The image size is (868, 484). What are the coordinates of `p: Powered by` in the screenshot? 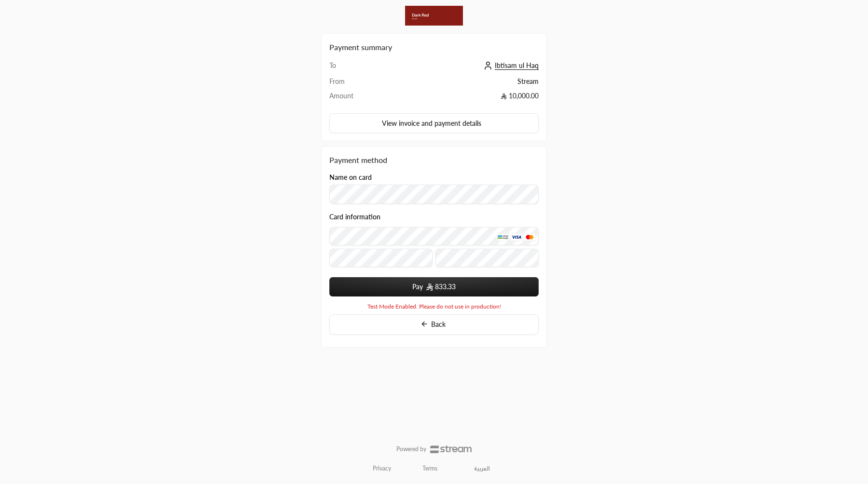 It's located at (411, 449).